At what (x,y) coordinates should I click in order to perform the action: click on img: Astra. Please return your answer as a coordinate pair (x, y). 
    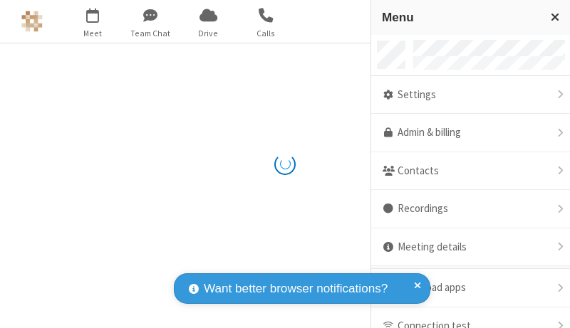
    Looking at the image, I should click on (32, 21).